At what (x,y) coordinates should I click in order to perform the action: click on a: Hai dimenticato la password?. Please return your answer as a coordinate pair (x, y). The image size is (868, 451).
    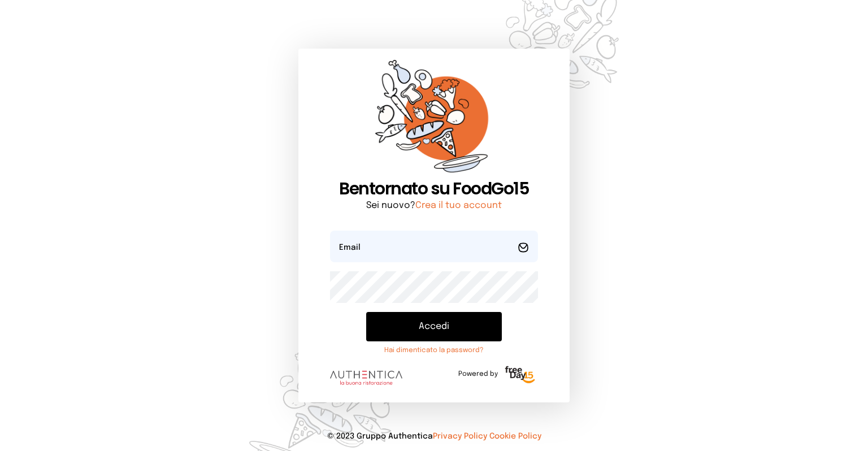
    Looking at the image, I should click on (434, 350).